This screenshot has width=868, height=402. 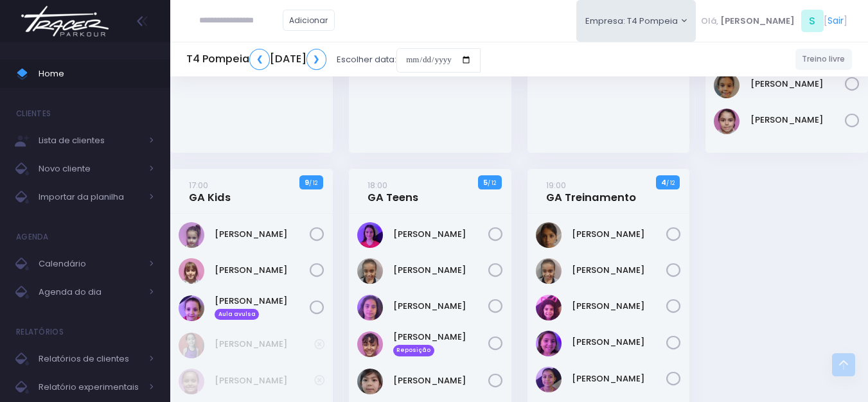 I want to click on span: Reposição, so click(x=414, y=351).